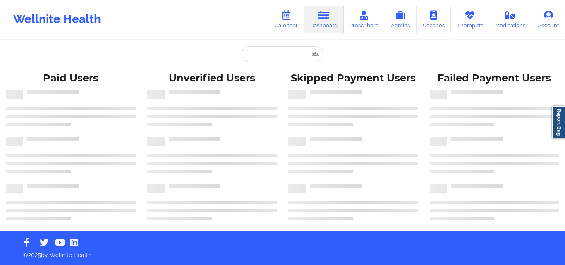 The image size is (565, 265). Describe the element at coordinates (470, 19) in the screenshot. I see `a: Therapists` at that location.